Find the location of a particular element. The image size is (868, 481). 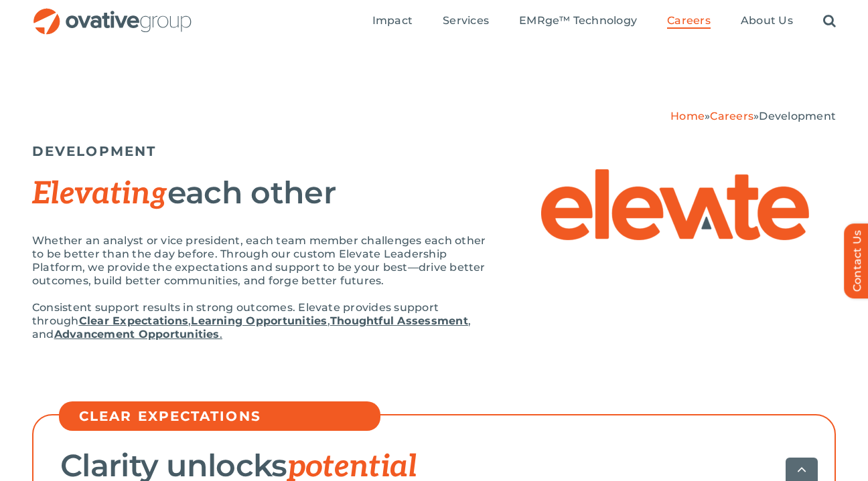

span: Elevating is located at coordinates (100, 194).